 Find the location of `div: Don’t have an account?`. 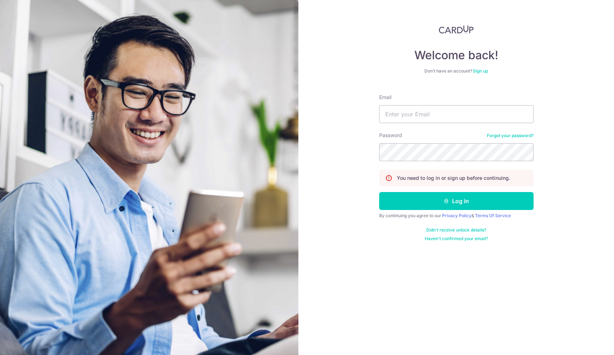

div: Don’t have an account? is located at coordinates (456, 71).